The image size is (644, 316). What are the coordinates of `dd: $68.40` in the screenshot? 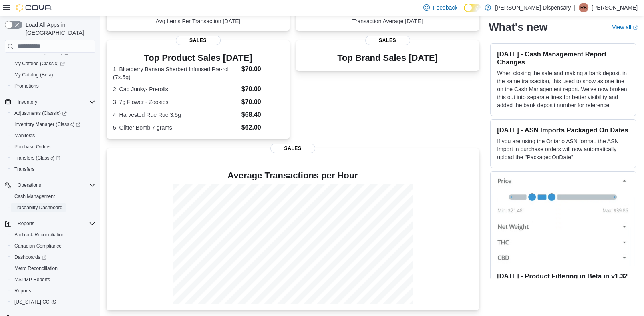 It's located at (262, 115).